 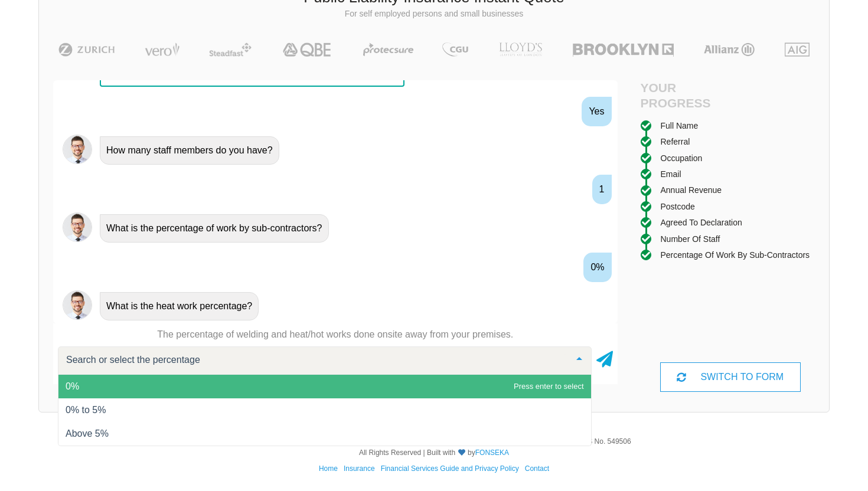 I want to click on a: FONSEKA, so click(x=492, y=452).